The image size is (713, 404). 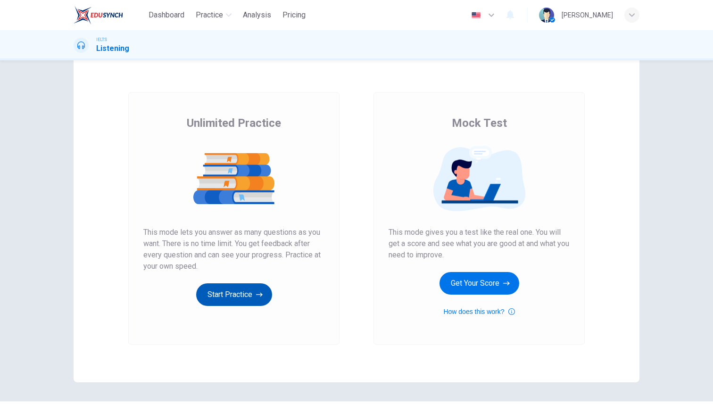 I want to click on span: Practice, so click(x=209, y=15).